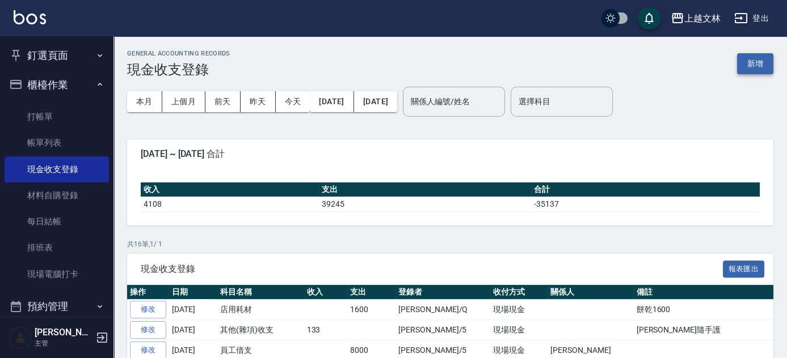 Image resolution: width=787 pixels, height=358 pixels. Describe the element at coordinates (57, 170) in the screenshot. I see `a: 現金收支登錄` at that location.